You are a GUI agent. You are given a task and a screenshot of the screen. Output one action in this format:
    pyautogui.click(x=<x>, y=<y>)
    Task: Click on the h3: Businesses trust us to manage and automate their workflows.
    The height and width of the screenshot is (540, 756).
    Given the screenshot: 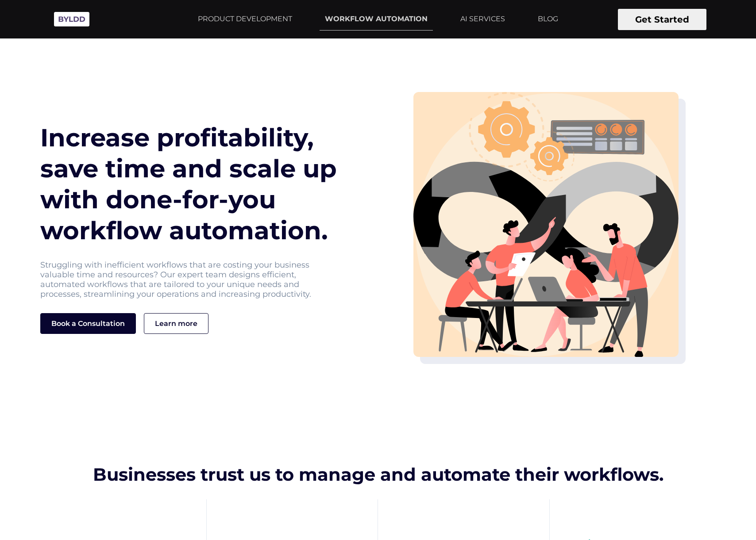 What is the action you would take?
    pyautogui.click(x=378, y=475)
    